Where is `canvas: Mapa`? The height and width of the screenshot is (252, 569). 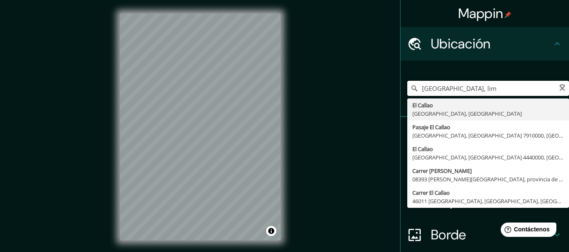
canvas: Mapa is located at coordinates (200, 127).